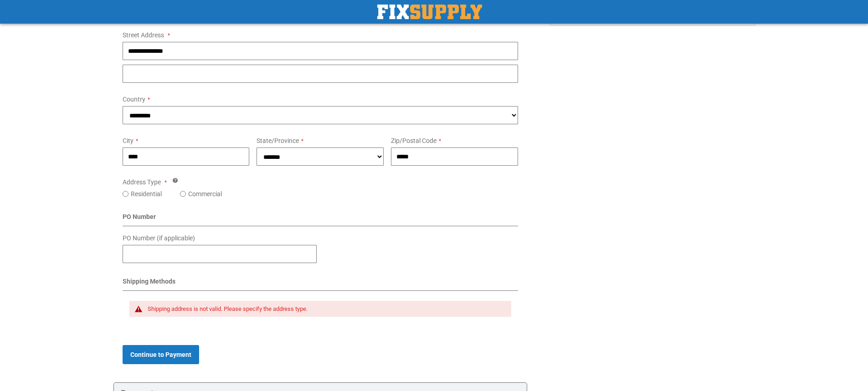 The width and height of the screenshot is (868, 391). What do you see at coordinates (414, 141) in the screenshot?
I see `span: Zip/Postal Code` at bounding box center [414, 141].